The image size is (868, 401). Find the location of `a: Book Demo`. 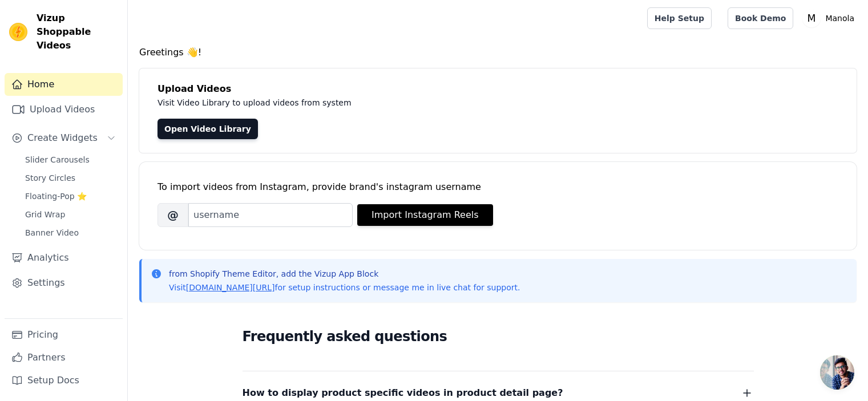

a: Book Demo is located at coordinates (760, 18).